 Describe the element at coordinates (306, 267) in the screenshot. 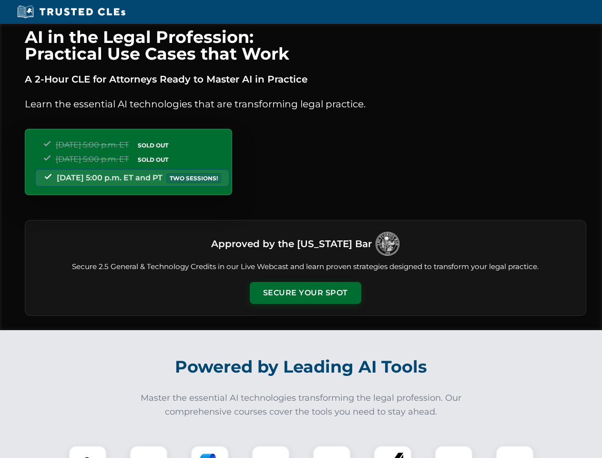

I see `p: Secure 2.5 General & Technology Credits in our Live Webcast and learn proven strategies designed ...` at that location.